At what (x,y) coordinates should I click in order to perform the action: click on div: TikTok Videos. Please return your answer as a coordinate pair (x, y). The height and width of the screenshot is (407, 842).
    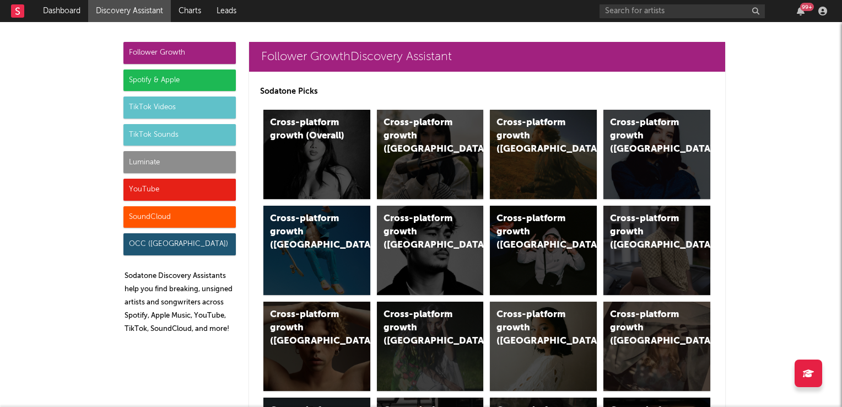
    Looking at the image, I should click on (180, 107).